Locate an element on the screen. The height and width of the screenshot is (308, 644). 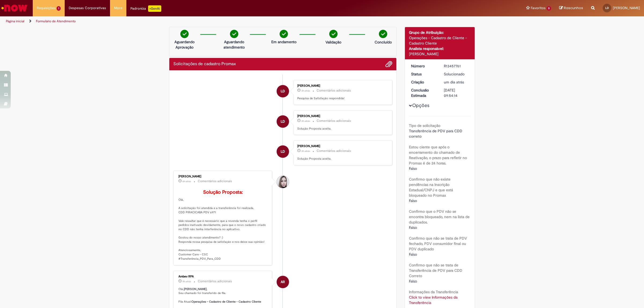
time: 28/08/2025 13:11:15 is located at coordinates (453, 82).